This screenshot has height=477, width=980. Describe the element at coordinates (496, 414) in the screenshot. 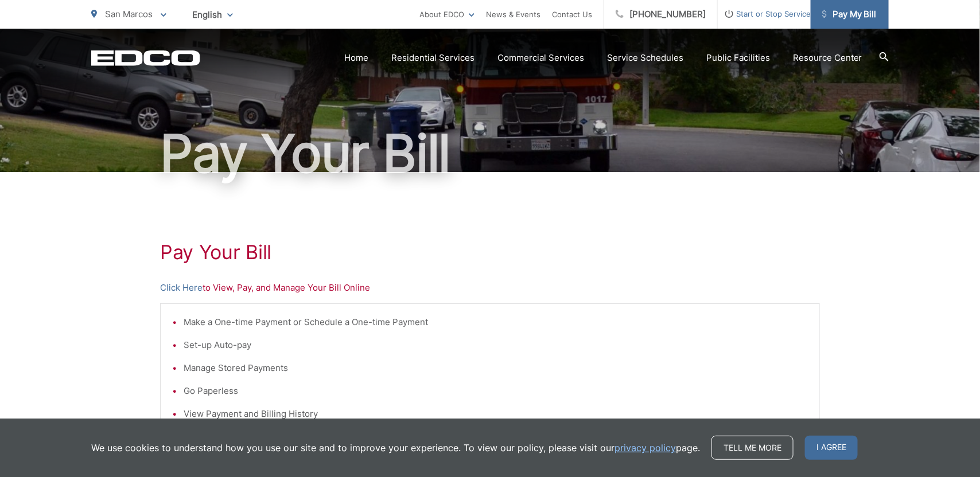

I see `li: View Payment and Billing History` at that location.